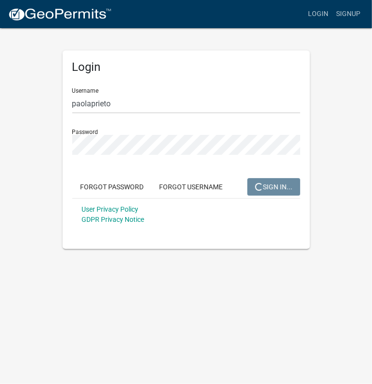 This screenshot has width=372, height=384. What do you see at coordinates (112, 187) in the screenshot?
I see `button: Forgot Password` at bounding box center [112, 187].